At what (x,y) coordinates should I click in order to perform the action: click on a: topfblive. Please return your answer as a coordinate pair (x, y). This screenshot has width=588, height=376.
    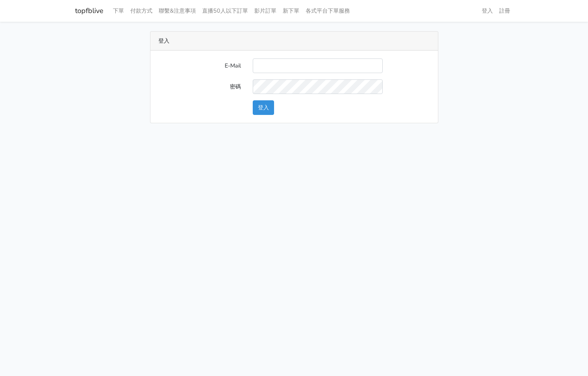
    Looking at the image, I should click on (89, 11).